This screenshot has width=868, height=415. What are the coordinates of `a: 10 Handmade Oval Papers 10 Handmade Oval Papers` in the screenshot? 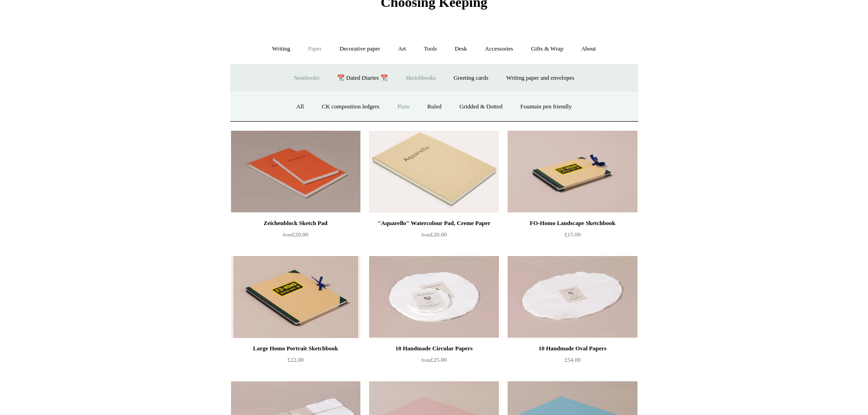 It's located at (572, 297).